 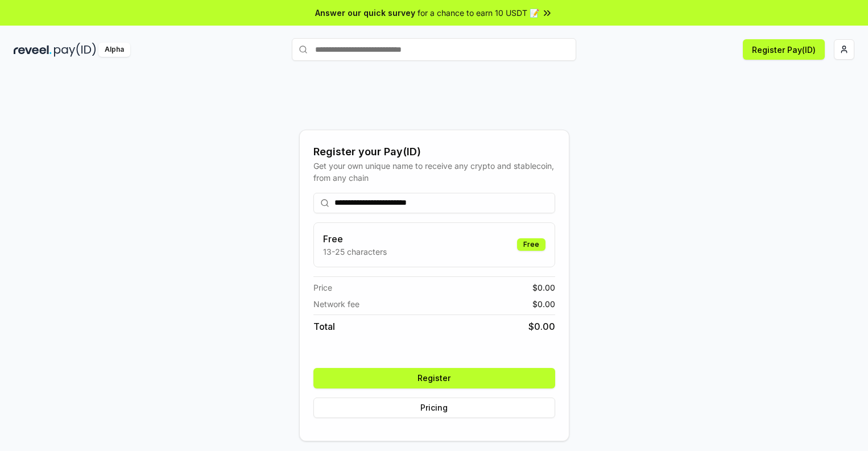 What do you see at coordinates (355, 239) in the screenshot?
I see `h3: Free` at bounding box center [355, 239].